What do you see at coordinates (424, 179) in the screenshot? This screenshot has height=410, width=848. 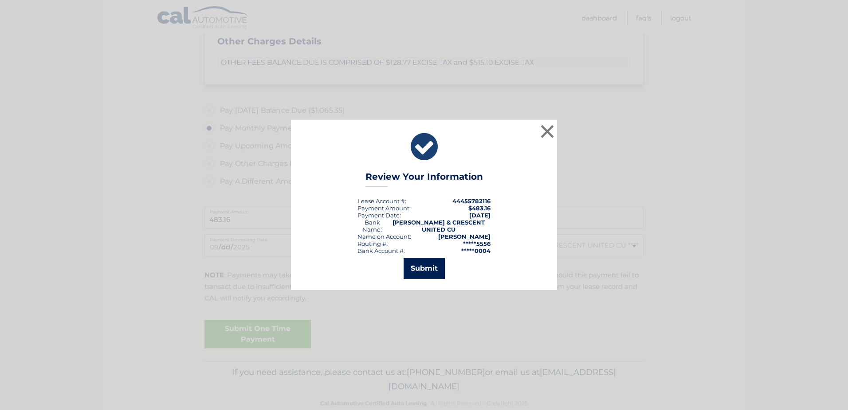 I see `h3: Review Your Information` at bounding box center [424, 179].